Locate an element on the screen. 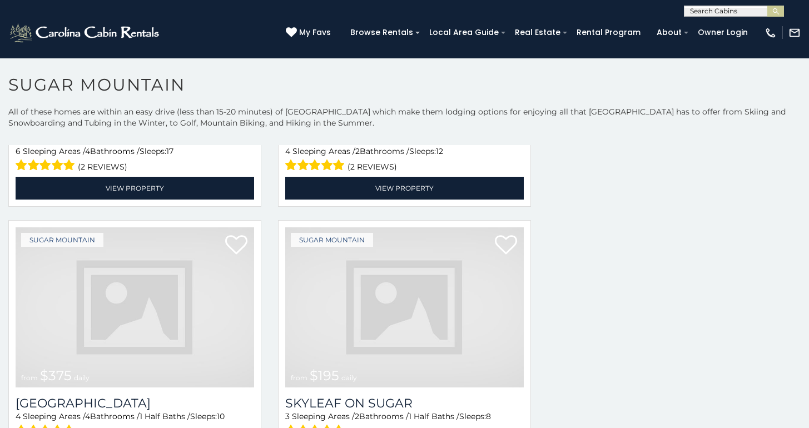  img: White-1-2.png is located at coordinates (85, 33).